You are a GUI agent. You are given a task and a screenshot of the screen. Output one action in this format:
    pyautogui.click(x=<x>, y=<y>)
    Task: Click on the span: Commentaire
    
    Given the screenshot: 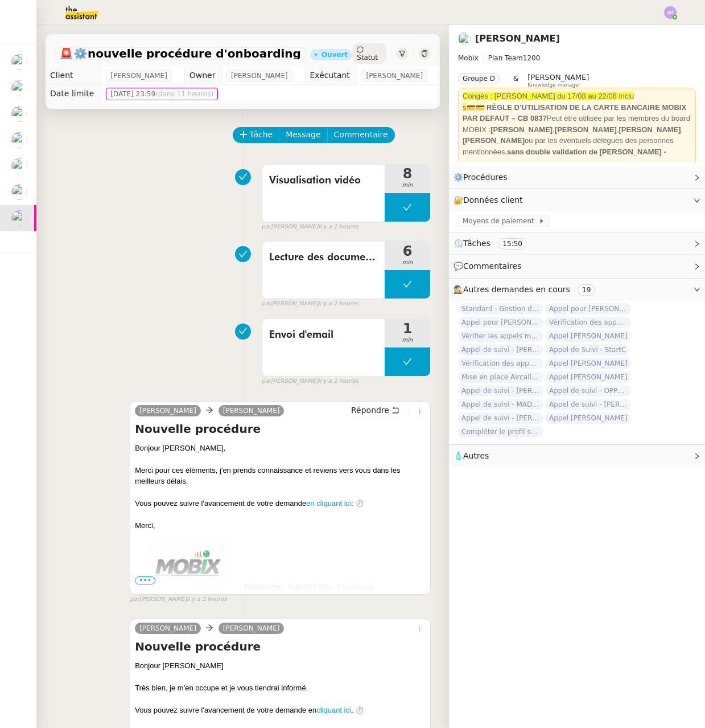 What is the action you would take?
    pyautogui.click(x=361, y=135)
    